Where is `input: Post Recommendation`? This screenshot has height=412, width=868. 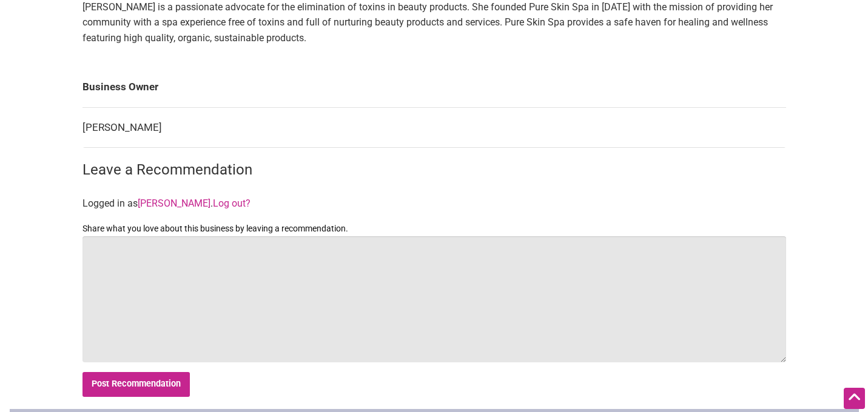
input: Post Recommendation is located at coordinates (136, 385).